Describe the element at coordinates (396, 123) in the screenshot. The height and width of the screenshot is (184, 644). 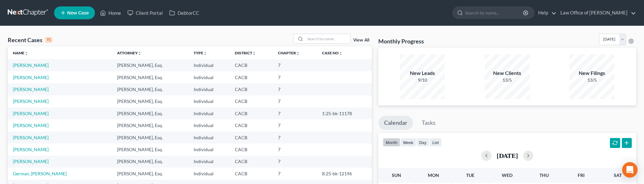
I see `a: Calendar` at that location.